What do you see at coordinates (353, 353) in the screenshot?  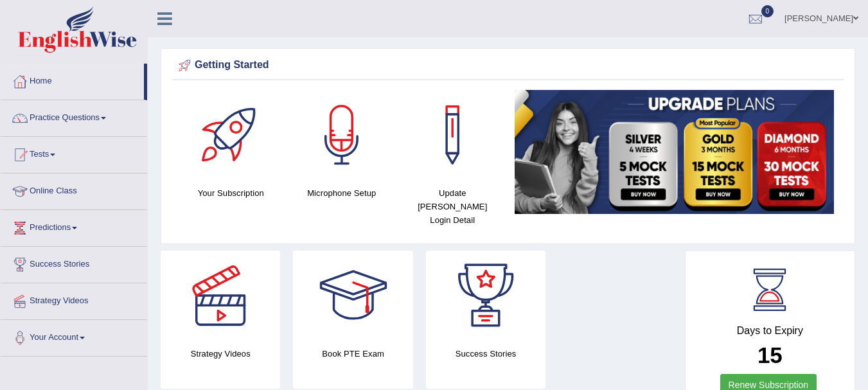 I see `h4: Book PTE Exam` at bounding box center [353, 353].